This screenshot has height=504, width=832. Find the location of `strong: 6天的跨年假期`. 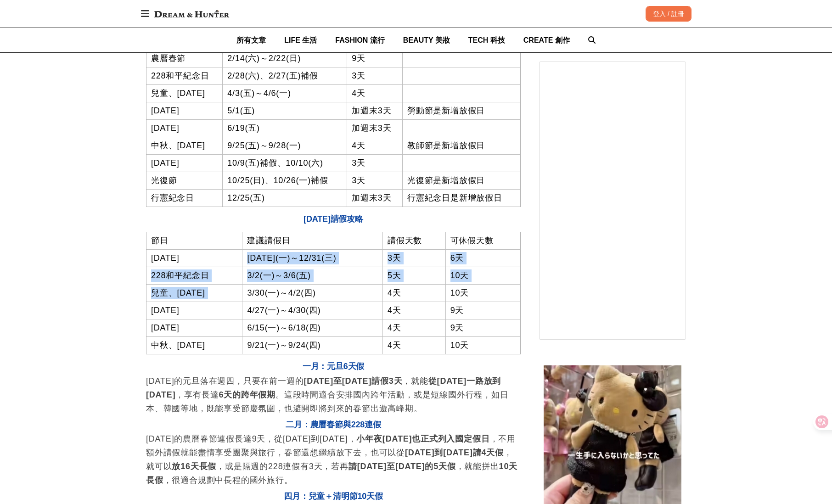

strong: 6天的跨年假期 is located at coordinates (247, 394).